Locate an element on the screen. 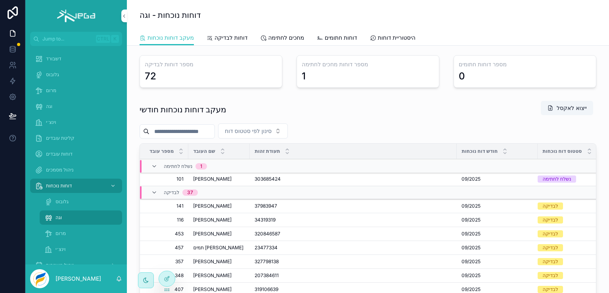  a: דוחות לבדיקה is located at coordinates (227, 38).